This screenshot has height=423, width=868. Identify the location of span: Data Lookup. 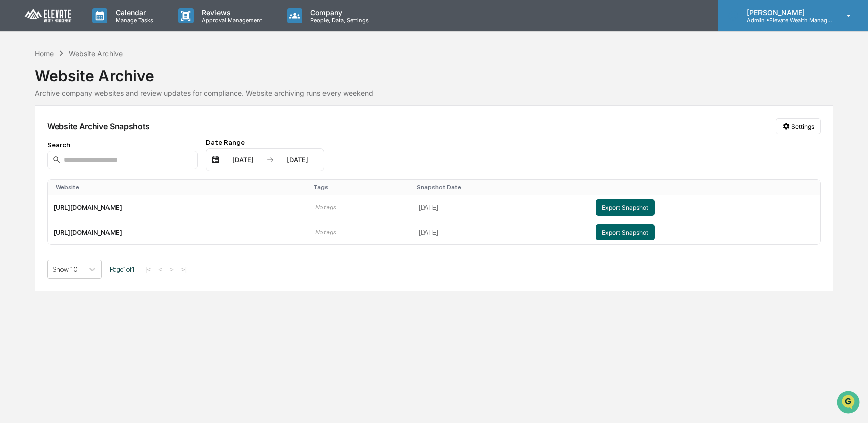
(42, 151).